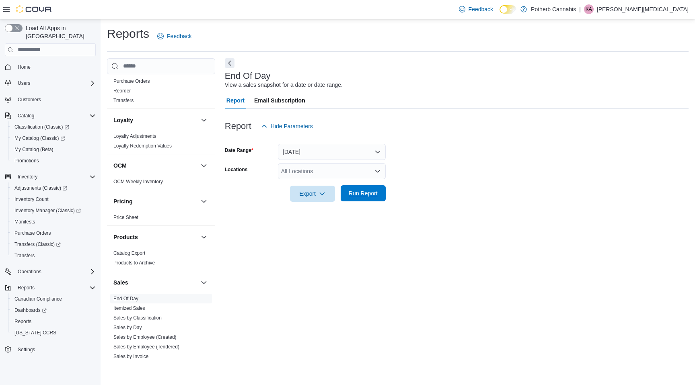 The image size is (695, 385). I want to click on a: Adjustments (Classic), so click(53, 188).